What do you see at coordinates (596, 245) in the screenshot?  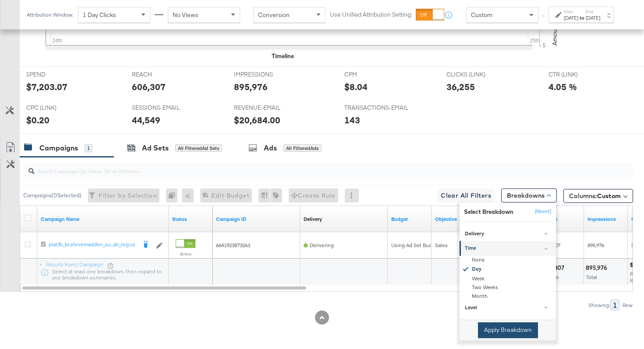 I see `span: 895,976` at bounding box center [596, 245].